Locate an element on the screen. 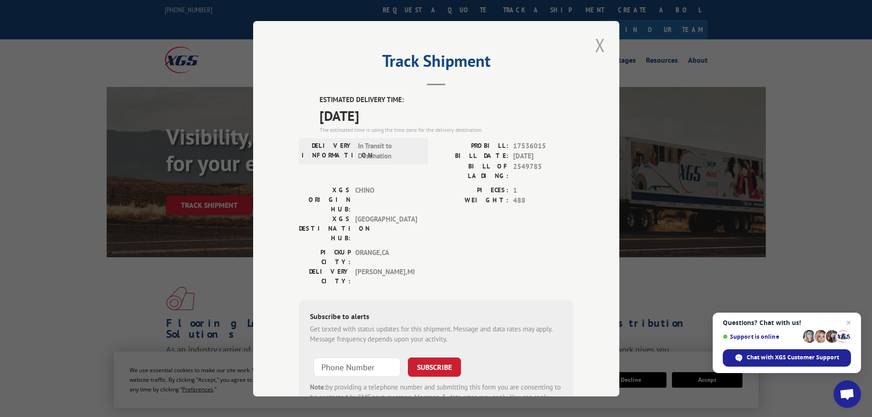 This screenshot has width=872, height=417. div: The estimated time is using the time zone for the delivery destination. is located at coordinates (446, 129).